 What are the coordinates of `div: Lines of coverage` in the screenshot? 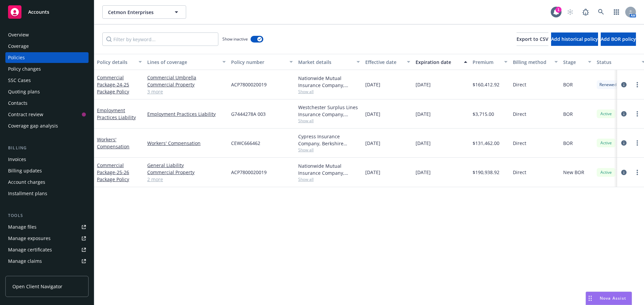 It's located at (183, 62).